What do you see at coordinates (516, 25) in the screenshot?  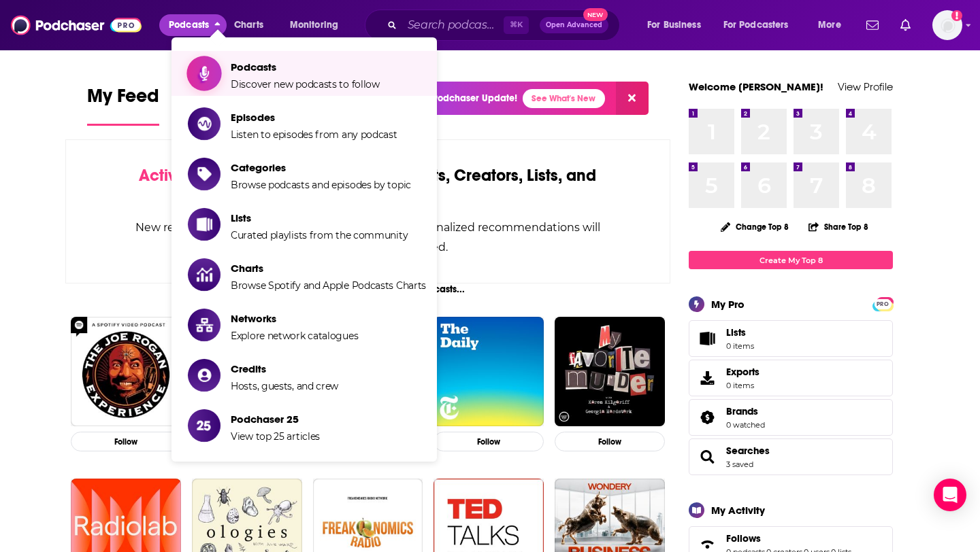 I see `span: ⌘ K` at bounding box center [516, 25].